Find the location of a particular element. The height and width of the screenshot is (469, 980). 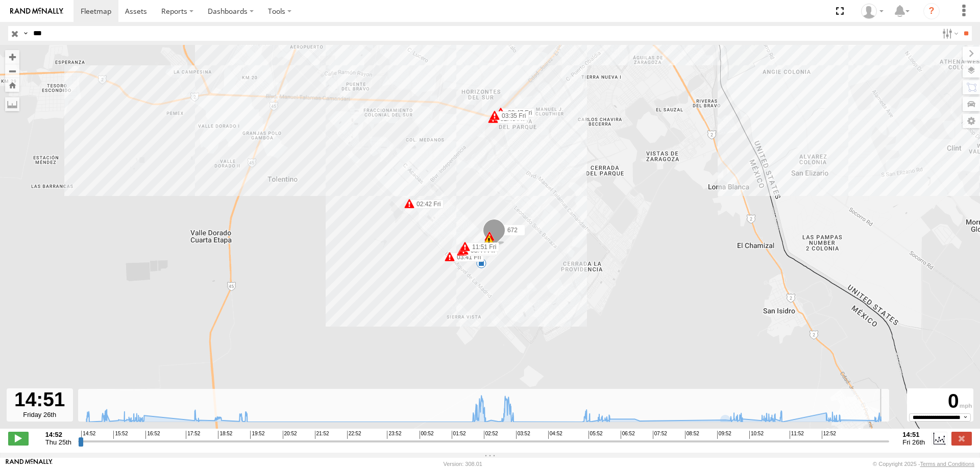

span: 672 is located at coordinates (513, 230).